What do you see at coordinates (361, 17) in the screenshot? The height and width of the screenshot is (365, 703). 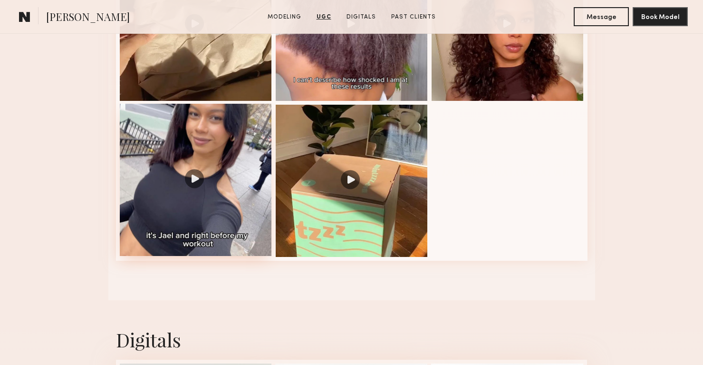 I see `a: Digitals` at bounding box center [361, 17].